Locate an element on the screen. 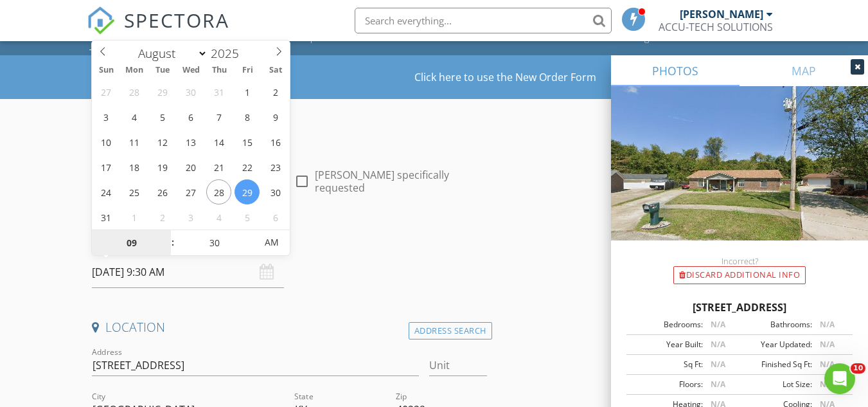 The width and height of the screenshot is (868, 407). span: Mon is located at coordinates (134, 70).